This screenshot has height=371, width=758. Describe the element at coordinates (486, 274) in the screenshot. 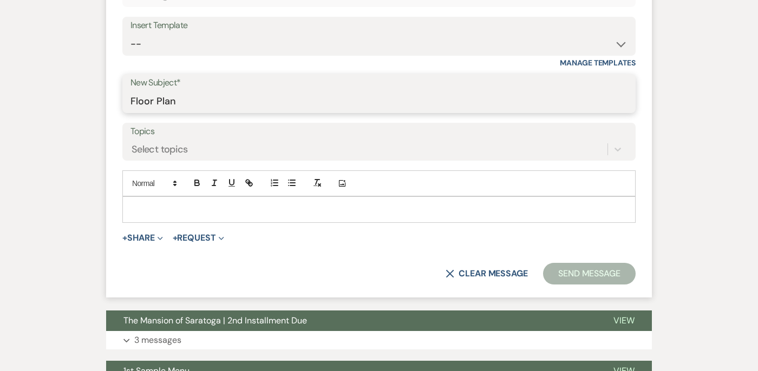

I see `button: Clear message` at that location.